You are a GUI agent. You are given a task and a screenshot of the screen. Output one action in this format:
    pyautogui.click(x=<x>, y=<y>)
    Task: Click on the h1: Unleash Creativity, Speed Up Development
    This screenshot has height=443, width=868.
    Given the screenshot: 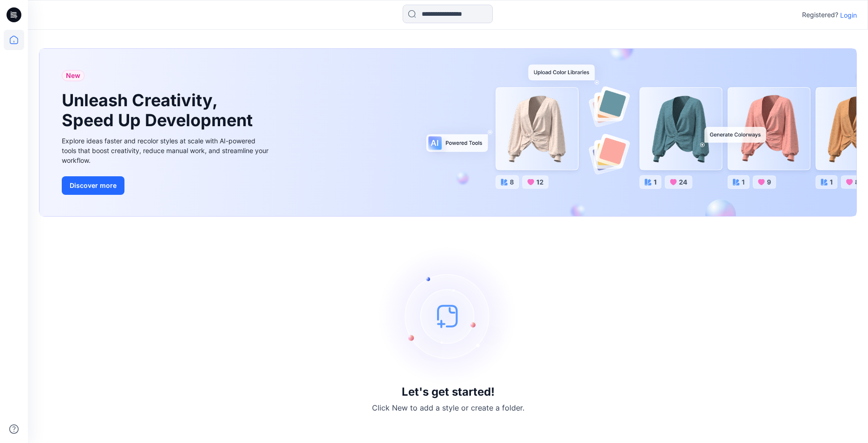 What is the action you would take?
    pyautogui.click(x=160, y=111)
    